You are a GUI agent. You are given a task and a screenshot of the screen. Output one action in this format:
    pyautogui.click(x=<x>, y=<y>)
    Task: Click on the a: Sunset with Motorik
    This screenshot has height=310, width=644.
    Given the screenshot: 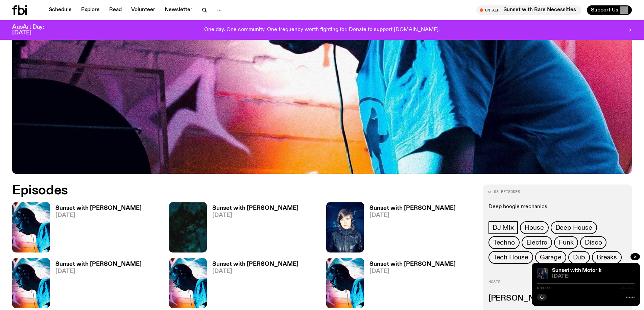 What is the action you would take?
    pyautogui.click(x=577, y=271)
    